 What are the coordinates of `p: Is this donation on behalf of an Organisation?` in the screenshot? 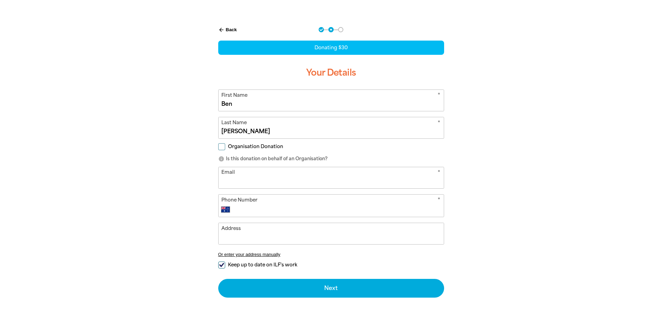 It's located at (331, 159).